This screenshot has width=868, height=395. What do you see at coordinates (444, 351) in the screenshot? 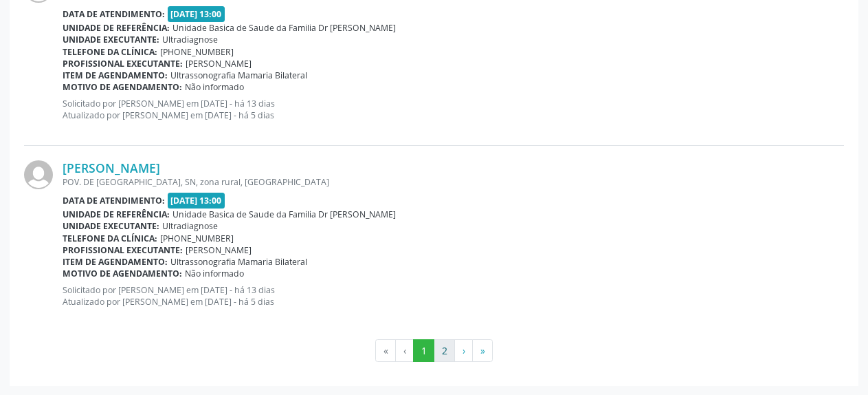
I see `button: Go to page 2` at bounding box center [444, 351].